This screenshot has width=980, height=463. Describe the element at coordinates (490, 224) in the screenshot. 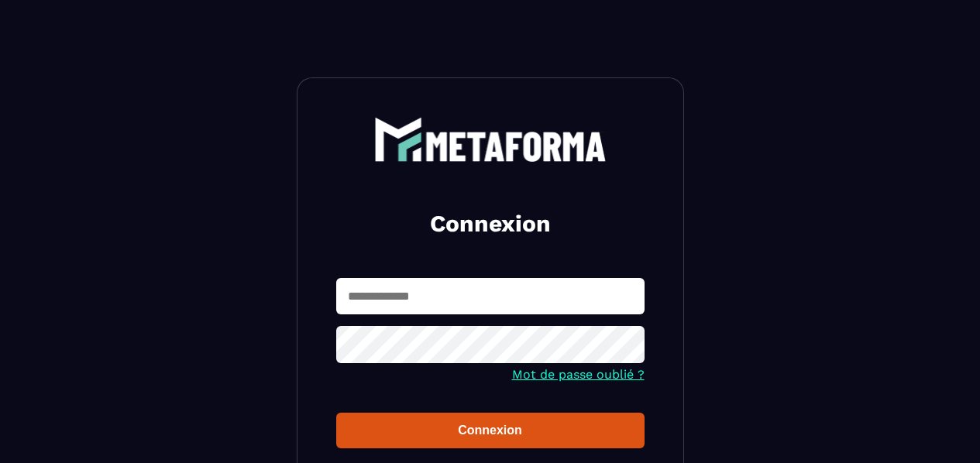

I see `h2: Connexion` at that location.